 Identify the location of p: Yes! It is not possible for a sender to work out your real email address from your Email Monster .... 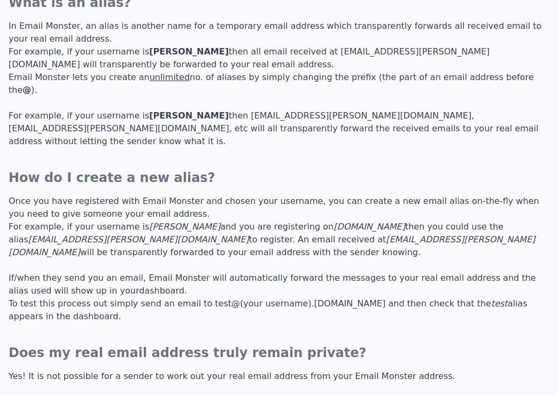
(279, 377).